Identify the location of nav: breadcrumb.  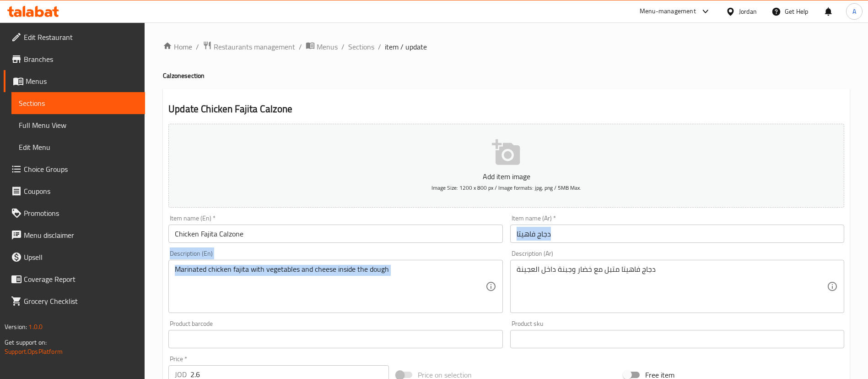
(506, 46).